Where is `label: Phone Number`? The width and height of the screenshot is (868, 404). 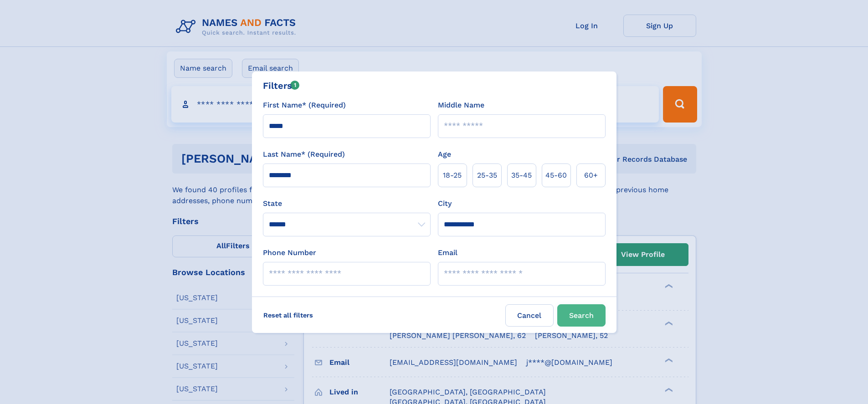 label: Phone Number is located at coordinates (290, 252).